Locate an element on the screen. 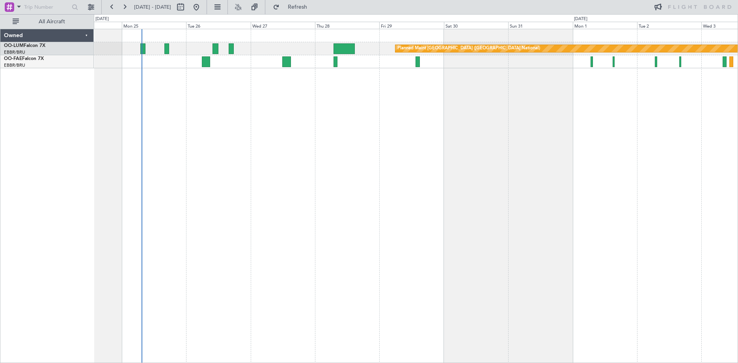 The width and height of the screenshot is (738, 363). div: Sun 31 is located at coordinates (540, 25).